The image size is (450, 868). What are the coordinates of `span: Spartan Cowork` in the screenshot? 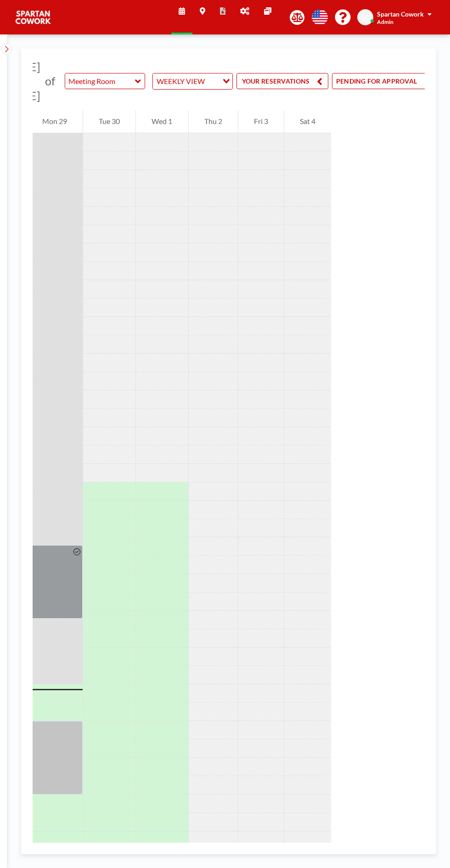 It's located at (400, 14).